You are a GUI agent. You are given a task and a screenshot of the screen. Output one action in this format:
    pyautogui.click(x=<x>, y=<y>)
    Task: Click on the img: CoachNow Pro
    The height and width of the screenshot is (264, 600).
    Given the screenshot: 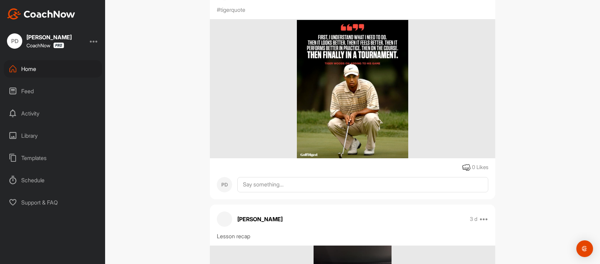 What is the action you would take?
    pyautogui.click(x=58, y=45)
    